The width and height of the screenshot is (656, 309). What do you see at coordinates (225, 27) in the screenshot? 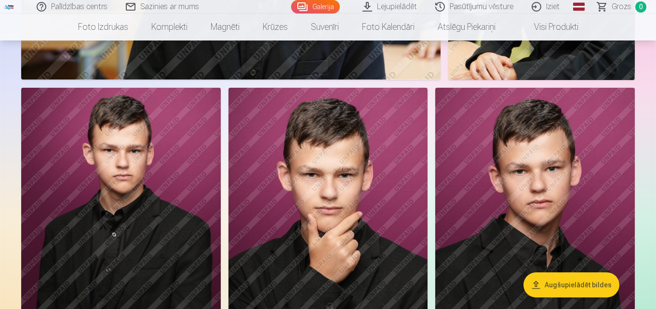
I see `a: Magnēti` at bounding box center [225, 27].